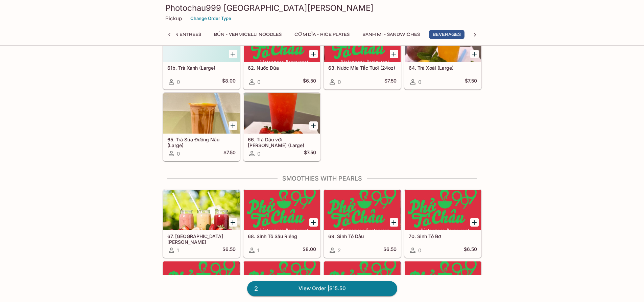 The width and height of the screenshot is (644, 302). Describe the element at coordinates (442, 68) in the screenshot. I see `h5: 64. Trà Xoài (Large)` at that location.